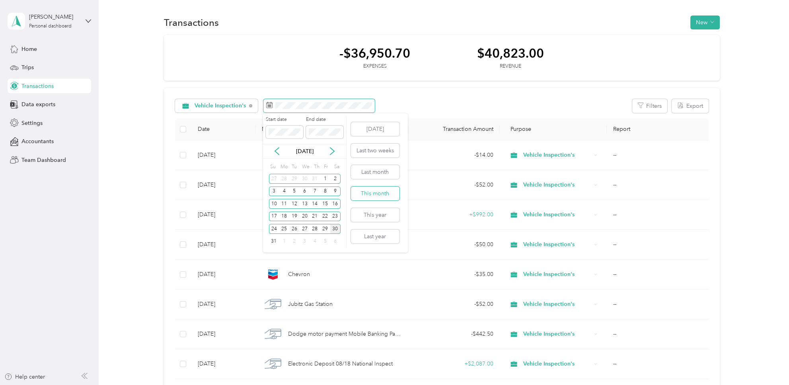 This screenshot has height=385, width=789. I want to click on span: Transactions, so click(37, 86).